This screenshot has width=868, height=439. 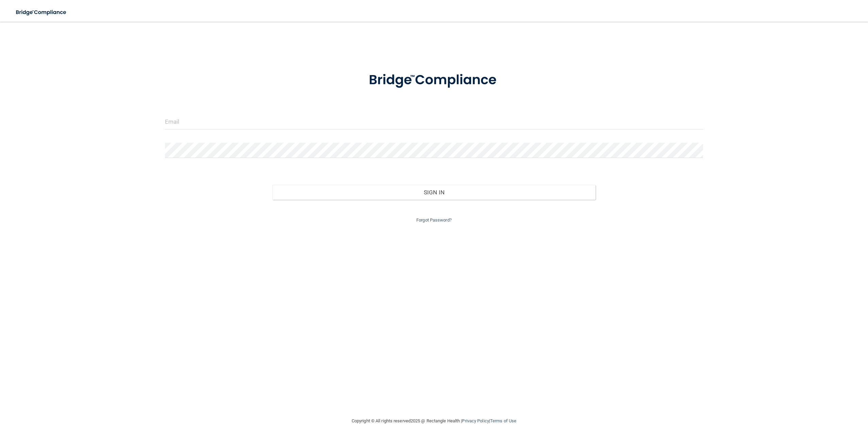 What do you see at coordinates (475, 421) in the screenshot?
I see `a: Privacy Policy` at bounding box center [475, 421].